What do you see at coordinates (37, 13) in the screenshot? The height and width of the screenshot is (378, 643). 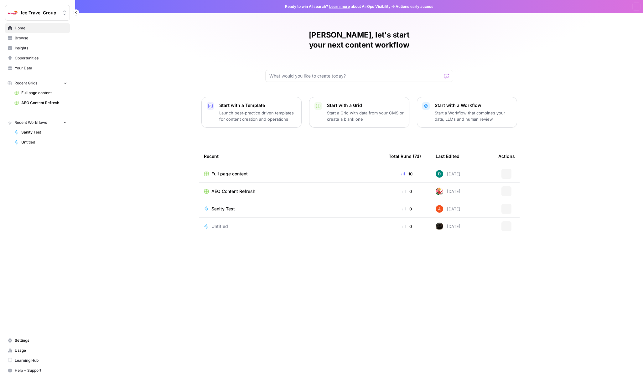 I see `button: Workspace: Ice Travel Group` at bounding box center [37, 13].